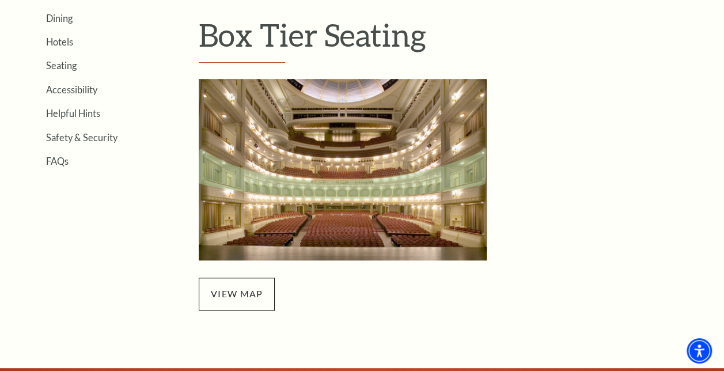  What do you see at coordinates (456, 40) in the screenshot?
I see `h1: Box Tier Seating` at bounding box center [456, 40].